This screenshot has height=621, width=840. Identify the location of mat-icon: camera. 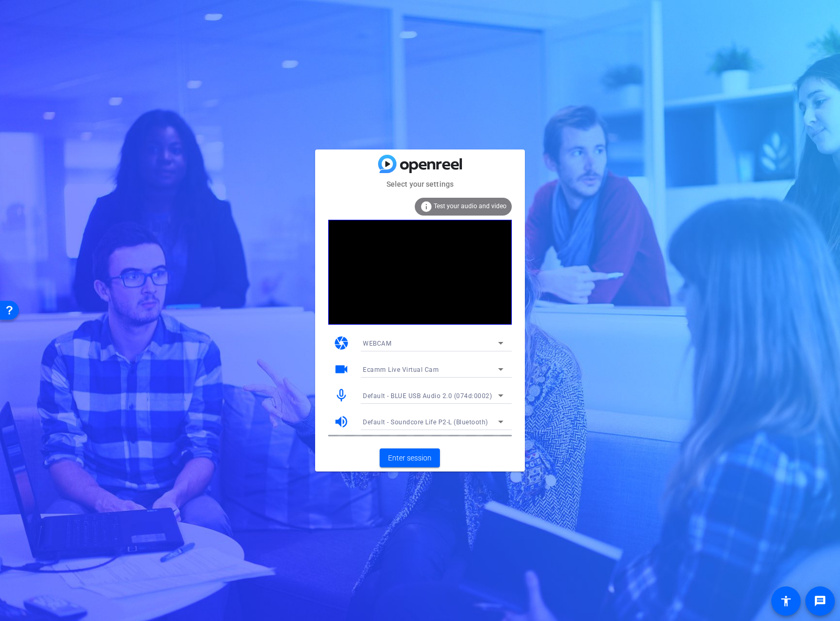
(341, 343).